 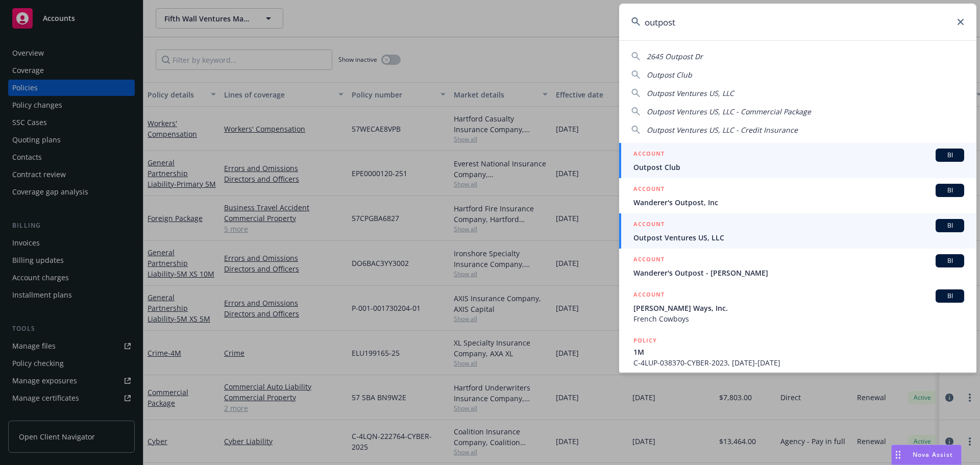 I want to click on div: Drag to move, so click(x=898, y=455).